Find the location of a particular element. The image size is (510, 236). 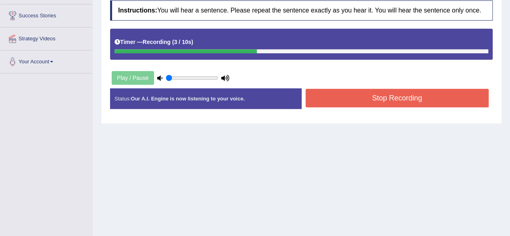

b: 3 / 10s is located at coordinates (183, 42).